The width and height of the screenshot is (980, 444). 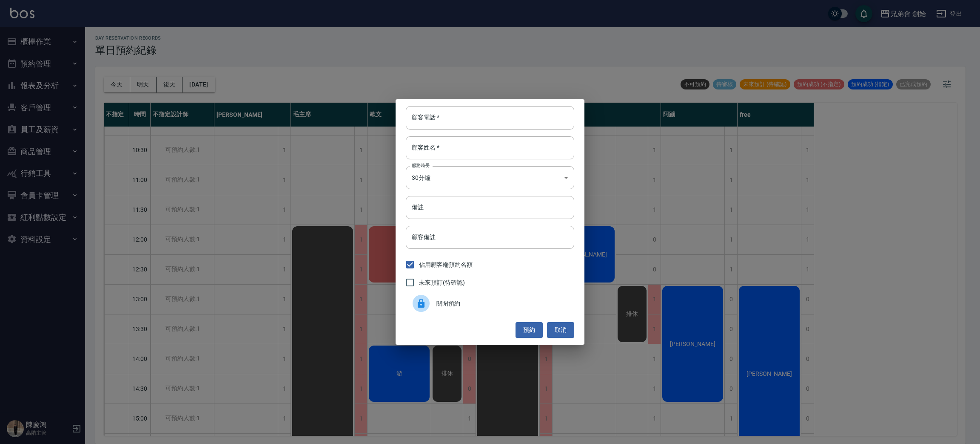 What do you see at coordinates (446, 264) in the screenshot?
I see `span: 佔用顧客端預約名額` at bounding box center [446, 264].